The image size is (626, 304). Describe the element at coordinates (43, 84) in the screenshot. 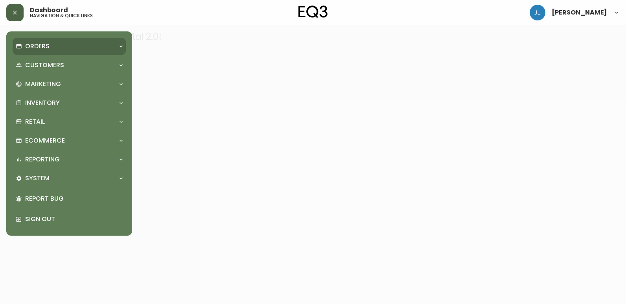

I see `p: Marketing` at that location.